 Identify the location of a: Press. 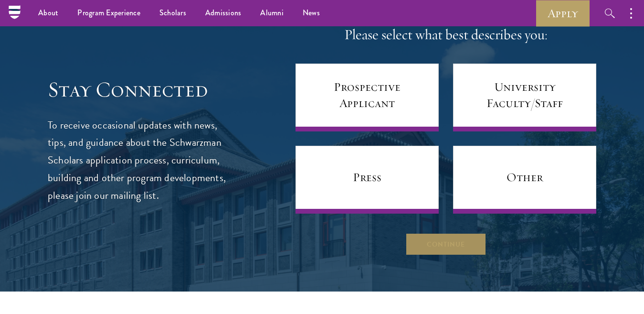
(368, 179).